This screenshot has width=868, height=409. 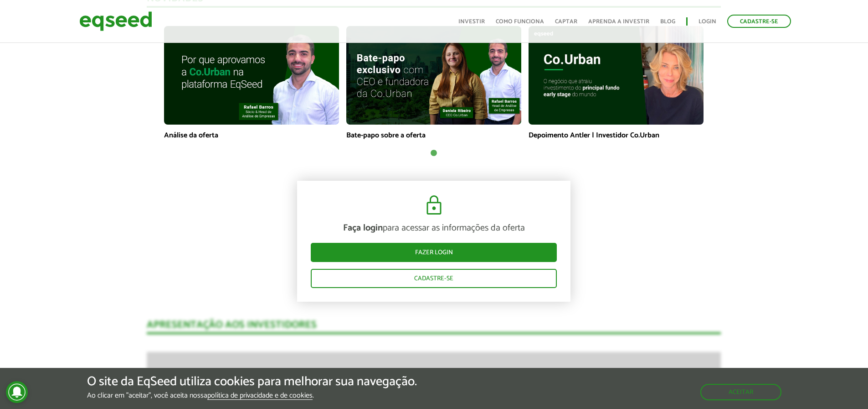 What do you see at coordinates (741, 392) in the screenshot?
I see `button: Aceitar` at bounding box center [741, 392].